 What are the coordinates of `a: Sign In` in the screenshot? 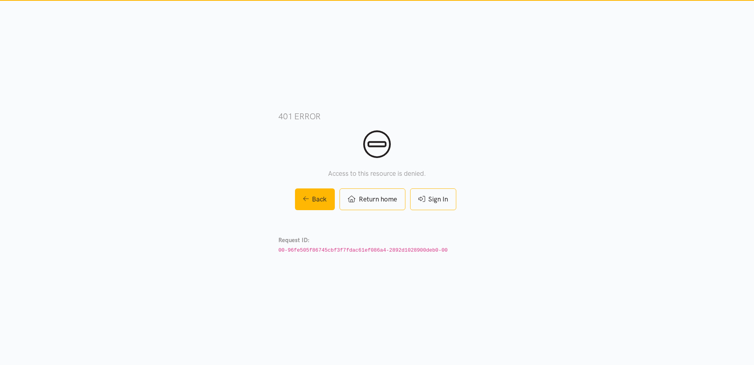 It's located at (433, 199).